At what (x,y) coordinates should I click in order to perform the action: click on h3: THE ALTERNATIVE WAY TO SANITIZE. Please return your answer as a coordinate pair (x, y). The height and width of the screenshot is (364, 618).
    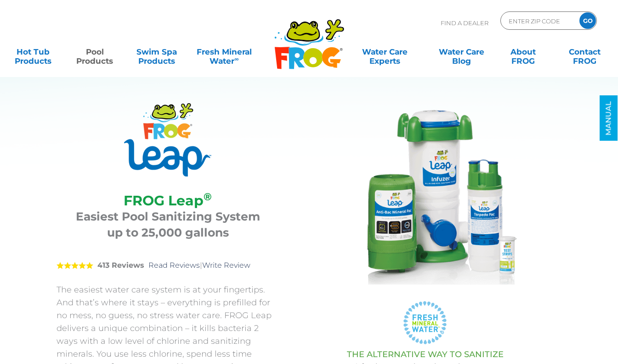
    Looking at the image, I should click on (425, 355).